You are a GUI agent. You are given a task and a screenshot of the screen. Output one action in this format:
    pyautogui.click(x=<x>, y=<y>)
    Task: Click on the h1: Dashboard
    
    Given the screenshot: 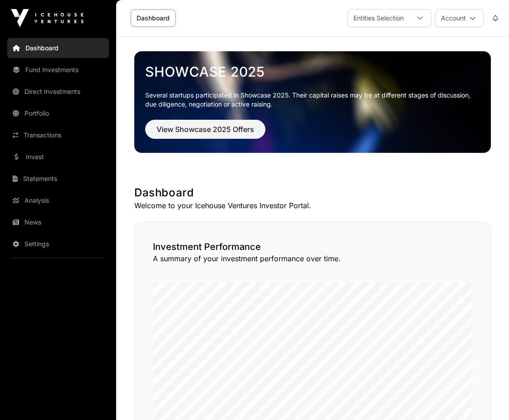 What is the action you would take?
    pyautogui.click(x=313, y=193)
    